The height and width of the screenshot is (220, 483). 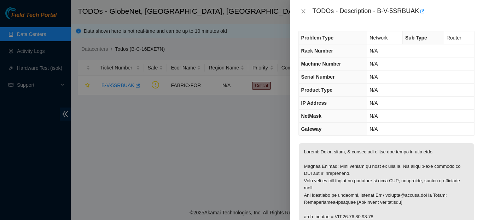 What do you see at coordinates (454, 38) in the screenshot?
I see `span: Router` at bounding box center [454, 38].